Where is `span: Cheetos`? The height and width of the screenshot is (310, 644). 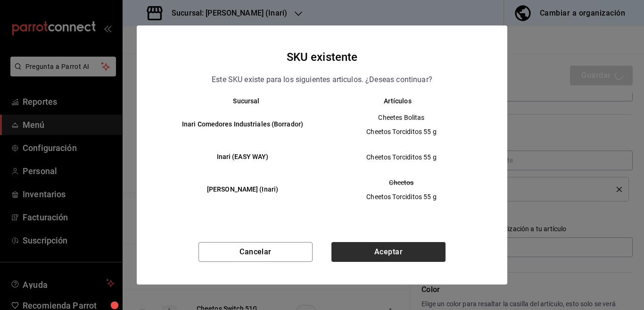 span: Cheetos is located at coordinates (401, 183).